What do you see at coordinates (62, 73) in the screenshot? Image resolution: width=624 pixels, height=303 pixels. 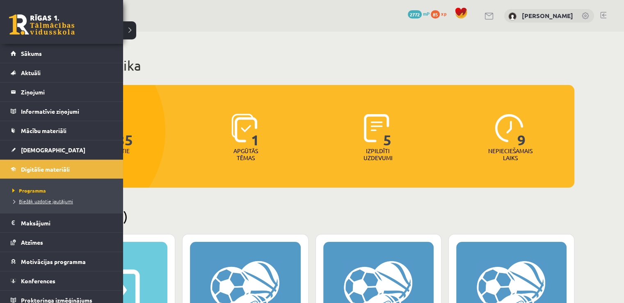 I see `a: Aktuāli` at bounding box center [62, 73].